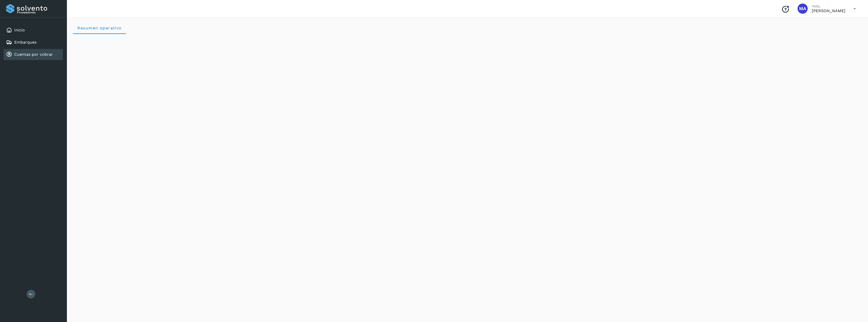 The width and height of the screenshot is (868, 322). What do you see at coordinates (19, 30) in the screenshot?
I see `a: Inicio` at bounding box center [19, 30].